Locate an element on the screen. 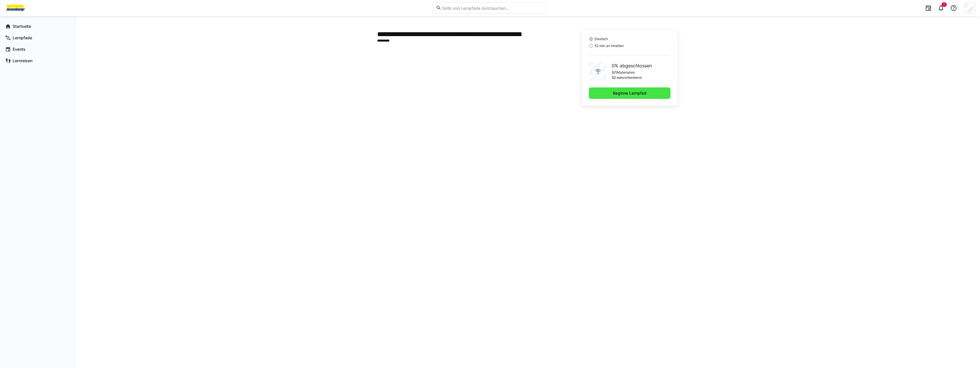 This screenshot has height=368, width=980. input: Skills und Lernpfade durchsuchen… is located at coordinates (493, 8).